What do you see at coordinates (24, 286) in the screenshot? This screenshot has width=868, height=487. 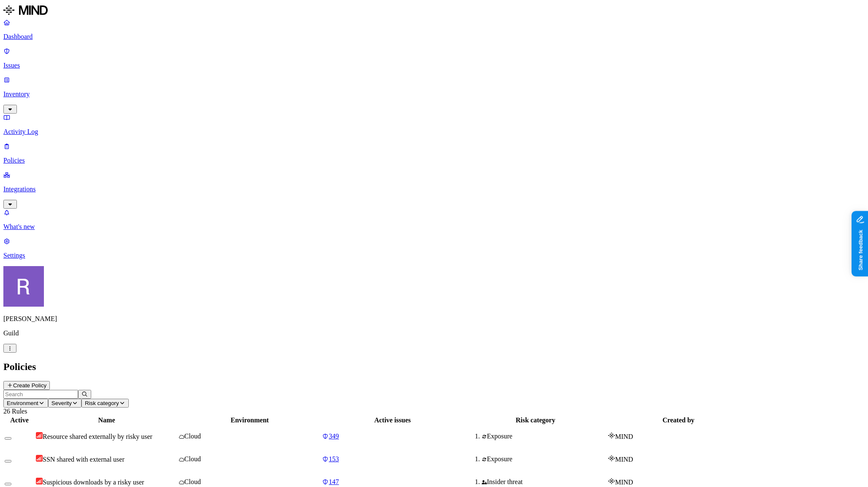 I see `img: Rich Thompson` at bounding box center [24, 286].